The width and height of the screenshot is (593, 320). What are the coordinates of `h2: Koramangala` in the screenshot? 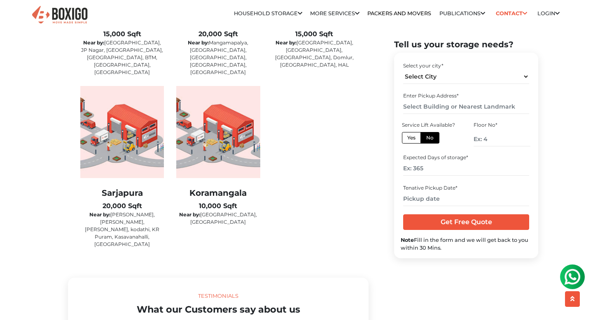 It's located at (218, 193).